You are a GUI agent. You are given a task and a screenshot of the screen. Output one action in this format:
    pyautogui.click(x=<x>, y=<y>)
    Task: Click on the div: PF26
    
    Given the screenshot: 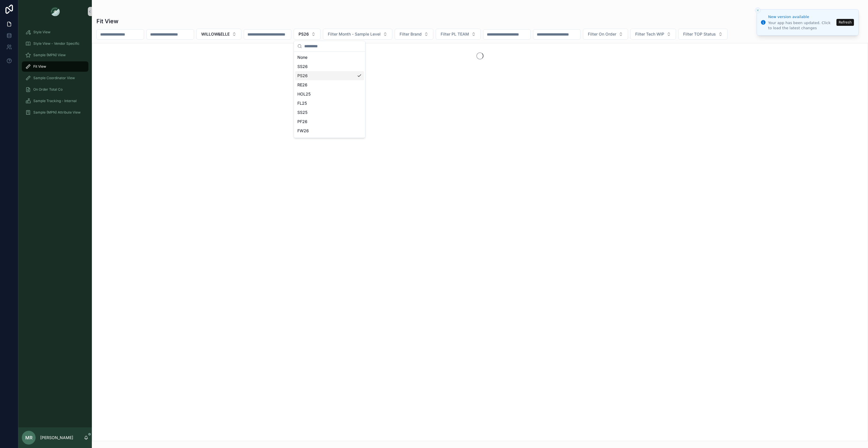 What is the action you would take?
    pyautogui.click(x=329, y=122)
    